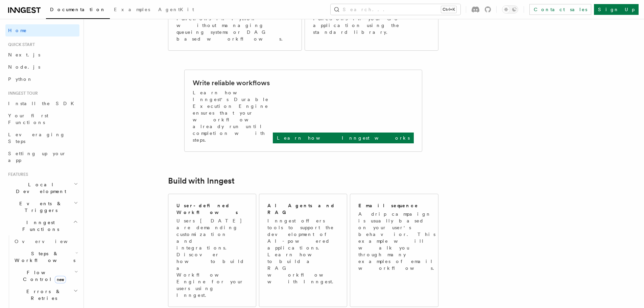  What do you see at coordinates (45, 257) in the screenshot?
I see `button: Steps & Workflows` at bounding box center [45, 257].